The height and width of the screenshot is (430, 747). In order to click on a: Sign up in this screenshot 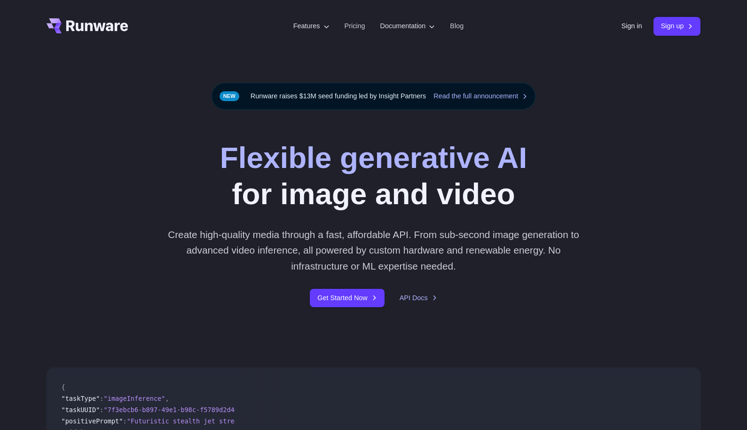, I will do `click(677, 26)`.